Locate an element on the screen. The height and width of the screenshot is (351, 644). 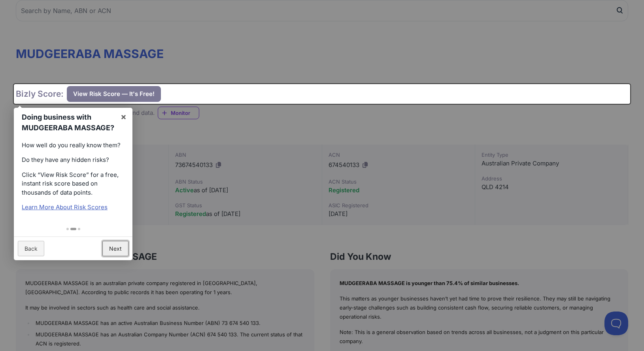
p: Click “View Risk Score” for a free, instant risk score based on thousands of data points. is located at coordinates (73, 184).